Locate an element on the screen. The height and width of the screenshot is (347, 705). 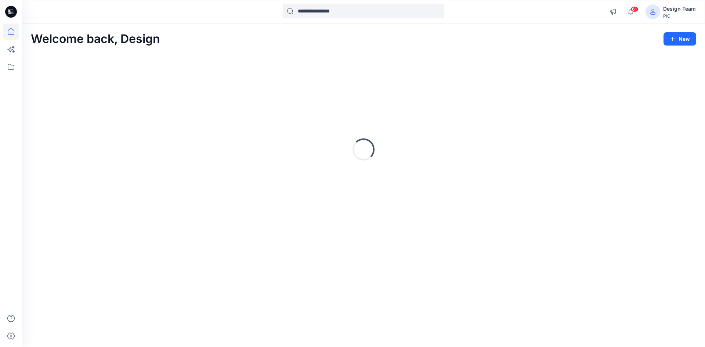
span: 61 is located at coordinates (634, 9).